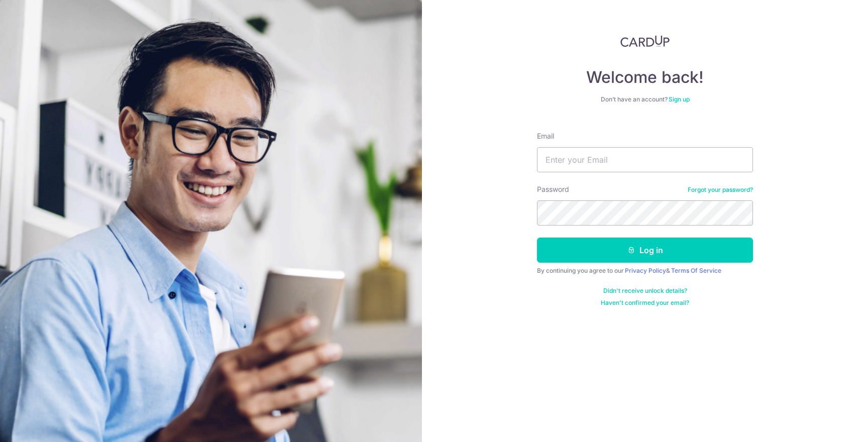  Describe the element at coordinates (696, 270) in the screenshot. I see `a: Terms Of Service` at that location.